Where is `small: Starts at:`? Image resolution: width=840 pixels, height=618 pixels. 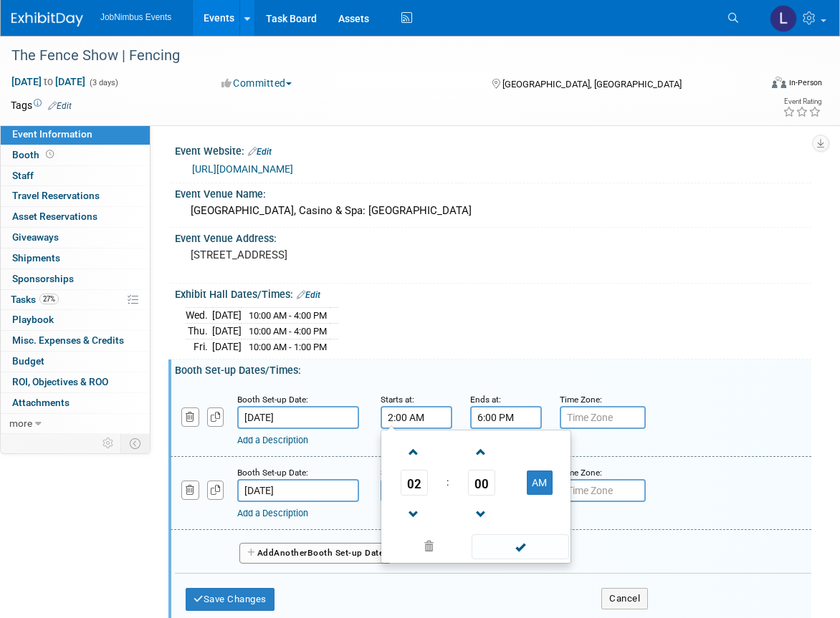 small: Starts at: is located at coordinates (397, 400).